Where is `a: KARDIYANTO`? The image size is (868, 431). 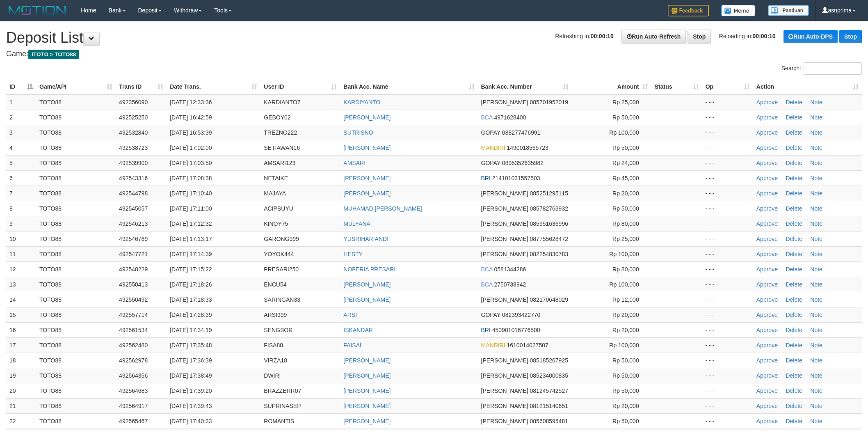
a: KARDIYANTO is located at coordinates (362, 102).